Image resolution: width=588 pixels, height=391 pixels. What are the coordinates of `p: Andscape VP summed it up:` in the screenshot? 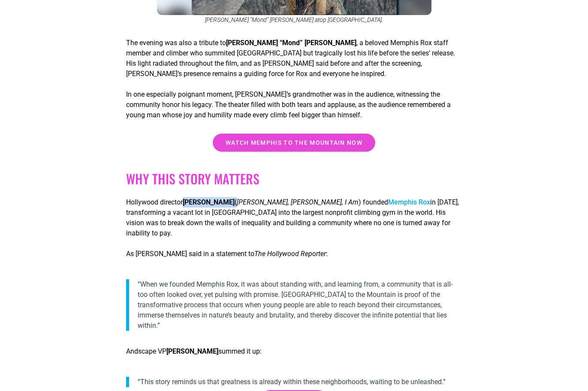 It's located at (294, 351).